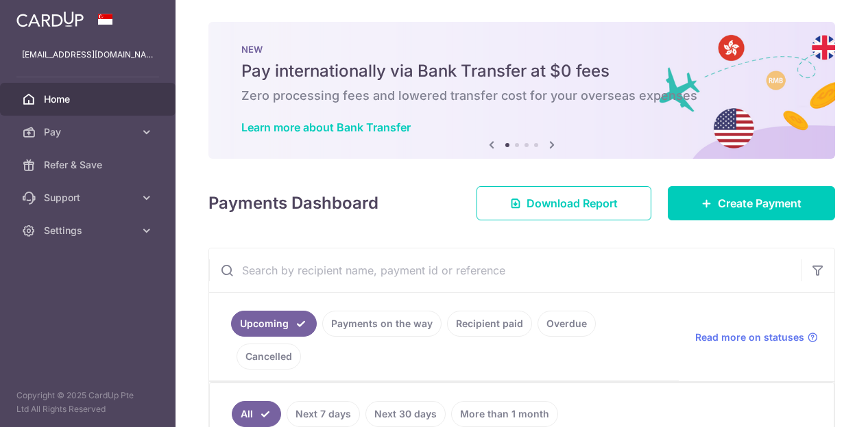 This screenshot has height=427, width=868. Describe the element at coordinates (522, 71) in the screenshot. I see `h5: Pay internationally via Bank Transfer at $0 fees` at that location.